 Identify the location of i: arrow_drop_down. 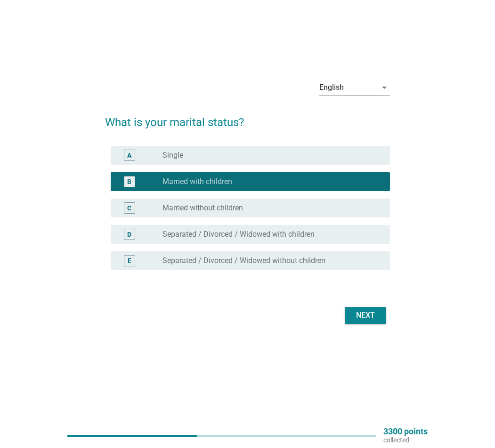
(384, 87).